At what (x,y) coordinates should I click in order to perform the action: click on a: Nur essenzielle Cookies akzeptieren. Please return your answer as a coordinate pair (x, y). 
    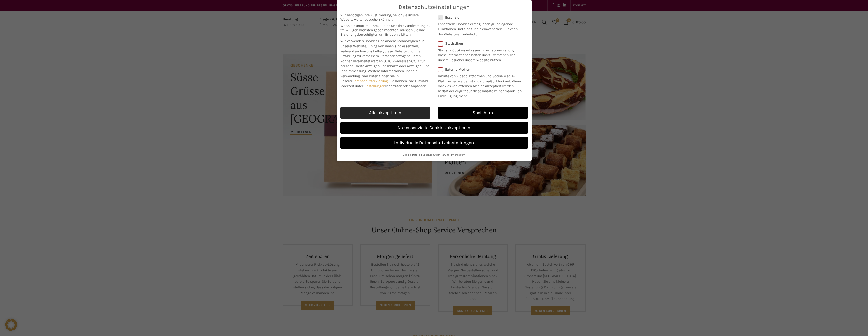
    Looking at the image, I should click on (434, 128).